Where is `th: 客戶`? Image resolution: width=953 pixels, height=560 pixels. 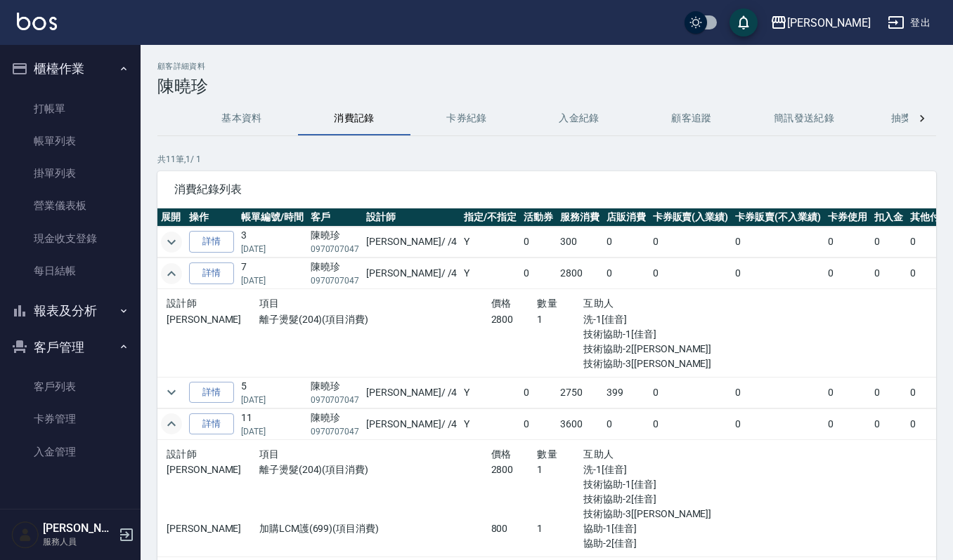
th: 客戶 is located at coordinates (335, 217).